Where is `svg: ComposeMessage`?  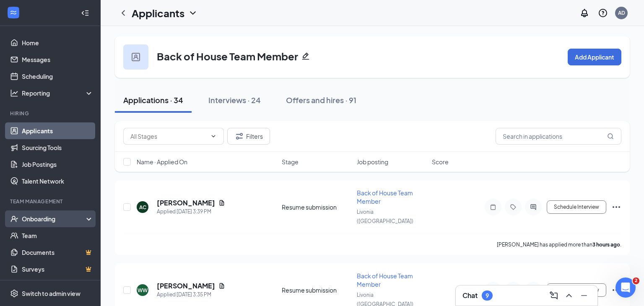 svg: ComposeMessage is located at coordinates (554, 295).